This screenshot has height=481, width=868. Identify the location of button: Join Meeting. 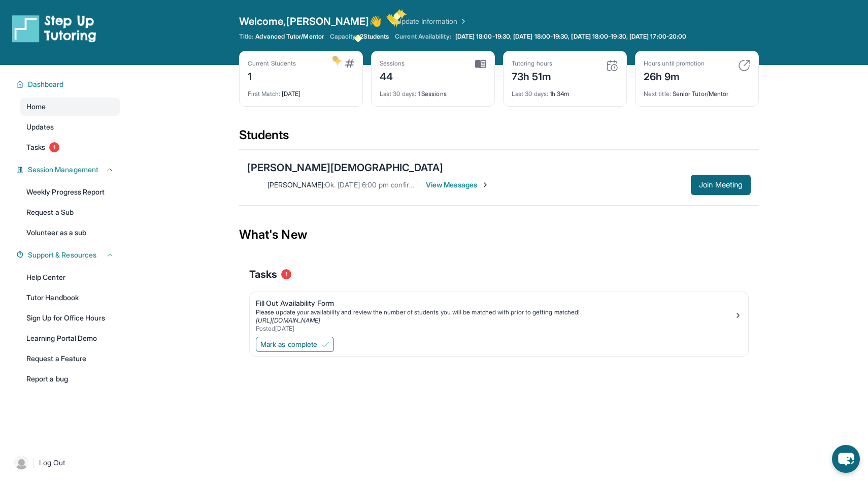
(721, 185).